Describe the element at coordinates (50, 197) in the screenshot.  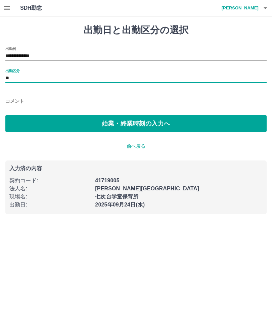
I see `p: 現場名 :` at that location.